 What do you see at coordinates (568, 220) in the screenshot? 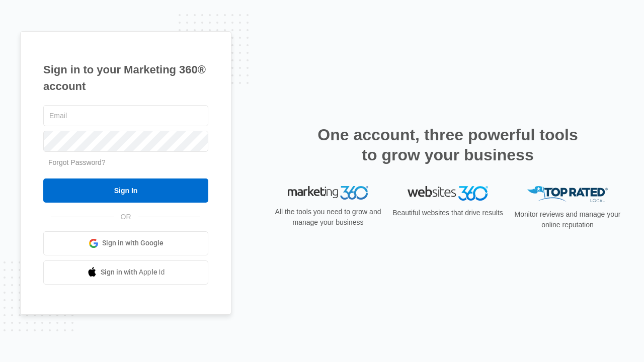
I see `p: Monitor reviews and manage your online reputation` at bounding box center [568, 220].